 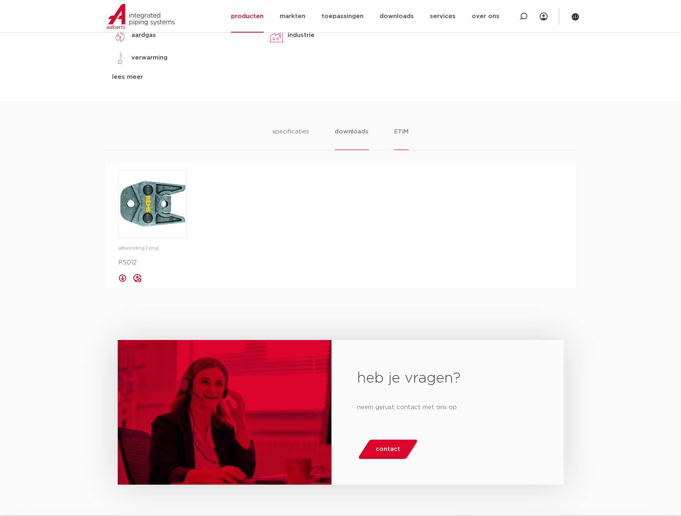 I want to click on img: image for P5012, so click(x=153, y=204).